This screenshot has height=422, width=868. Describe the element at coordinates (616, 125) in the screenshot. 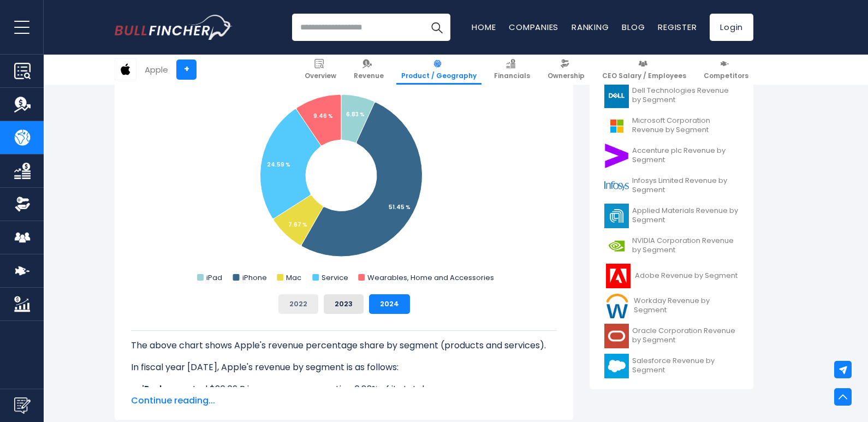

I see `img: MSFT logo` at that location.